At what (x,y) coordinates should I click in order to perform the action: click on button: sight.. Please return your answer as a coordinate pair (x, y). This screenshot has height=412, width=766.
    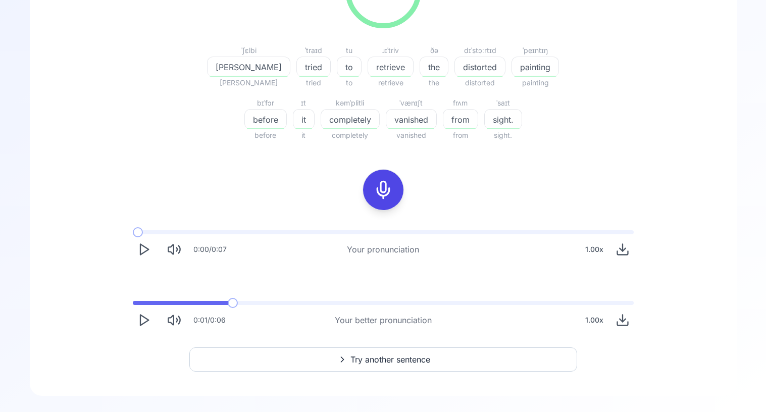
    Looking at the image, I should click on (503, 119).